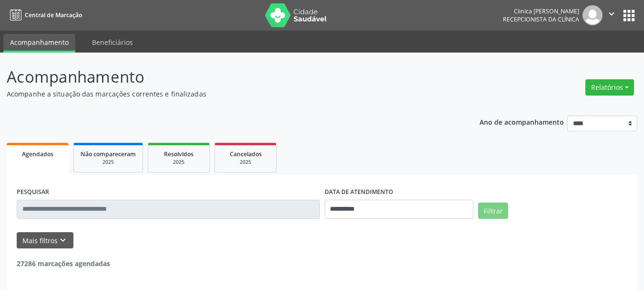 Image resolution: width=644 pixels, height=290 pixels. Describe the element at coordinates (63, 263) in the screenshot. I see `strong: 27286 marcações agendadas` at that location.